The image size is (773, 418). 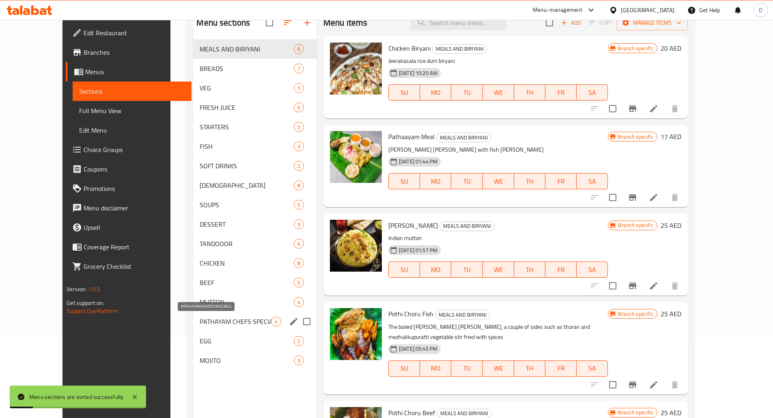 I want to click on span: Sections, so click(x=132, y=91).